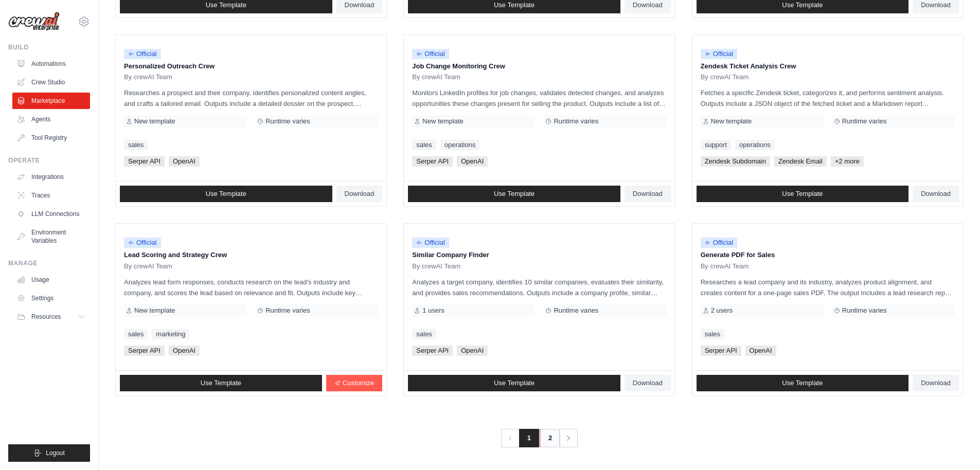 The height and width of the screenshot is (470, 980). I want to click on p: Fetches a specific Zendesk ticket, categorizes it, and performs sentiment analysis. Outputs inclu..., so click(828, 98).